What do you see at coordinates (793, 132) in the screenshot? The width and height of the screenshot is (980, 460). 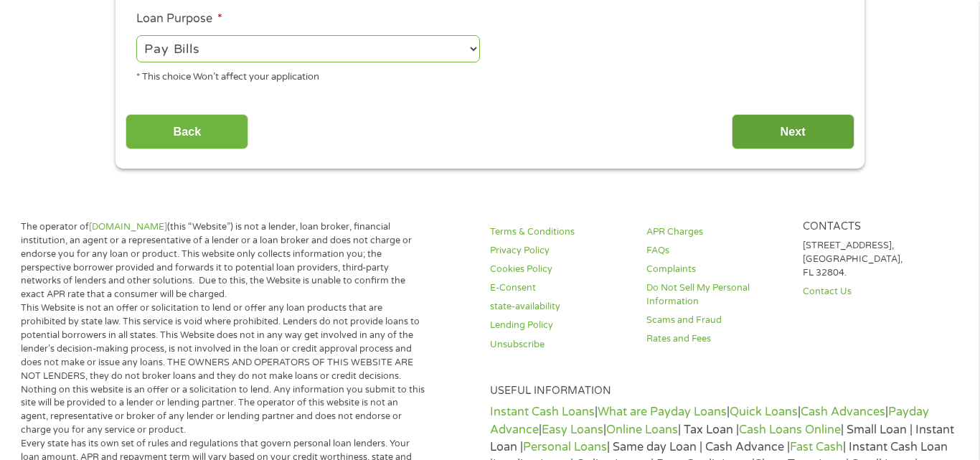 I see `input: Next` at bounding box center [793, 132].